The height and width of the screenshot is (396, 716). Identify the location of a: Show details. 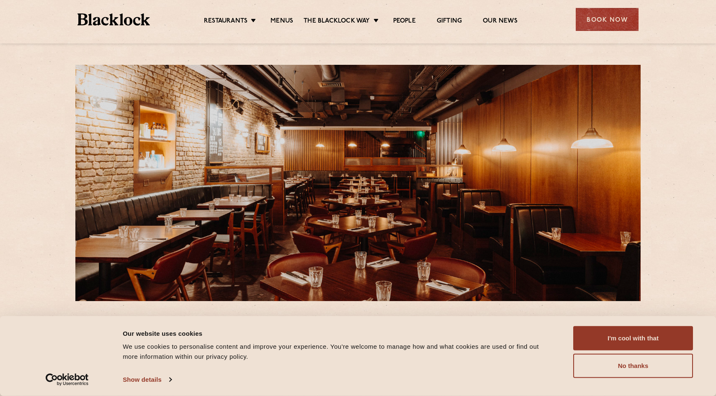
(147, 380).